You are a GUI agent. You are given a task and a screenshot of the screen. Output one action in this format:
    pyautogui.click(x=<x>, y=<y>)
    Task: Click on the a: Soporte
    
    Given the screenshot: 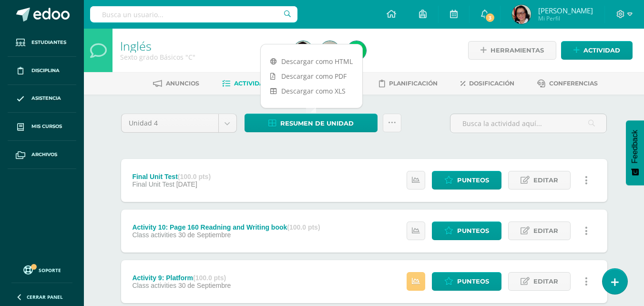 What is the action you would take?
    pyautogui.click(x=42, y=269)
    